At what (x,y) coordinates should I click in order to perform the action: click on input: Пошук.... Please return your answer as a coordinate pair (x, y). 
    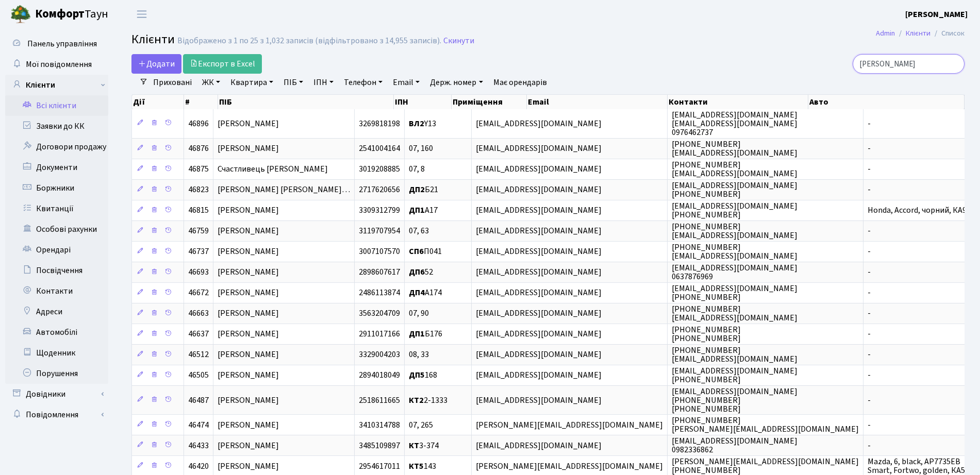
    Looking at the image, I should click on (908, 64).